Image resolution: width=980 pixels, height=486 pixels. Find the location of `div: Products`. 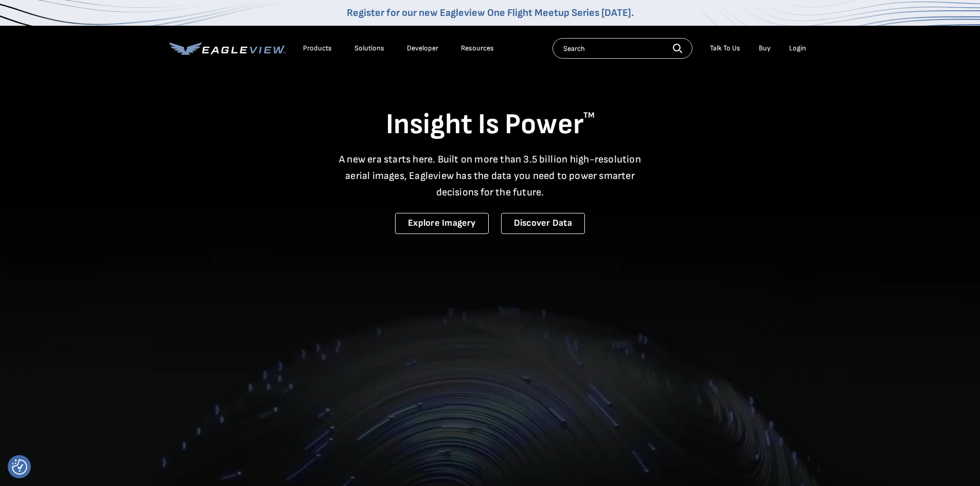

div: Products is located at coordinates (318, 49).